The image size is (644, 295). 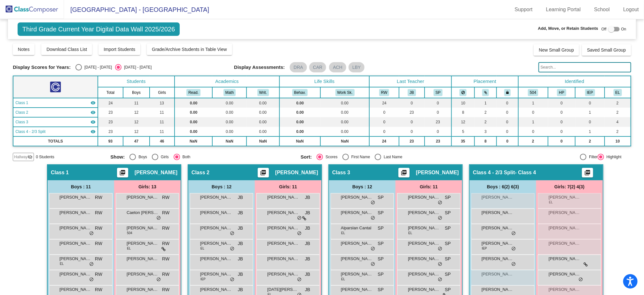 What do you see at coordinates (230, 93) in the screenshot?
I see `button: Math` at bounding box center [230, 93].